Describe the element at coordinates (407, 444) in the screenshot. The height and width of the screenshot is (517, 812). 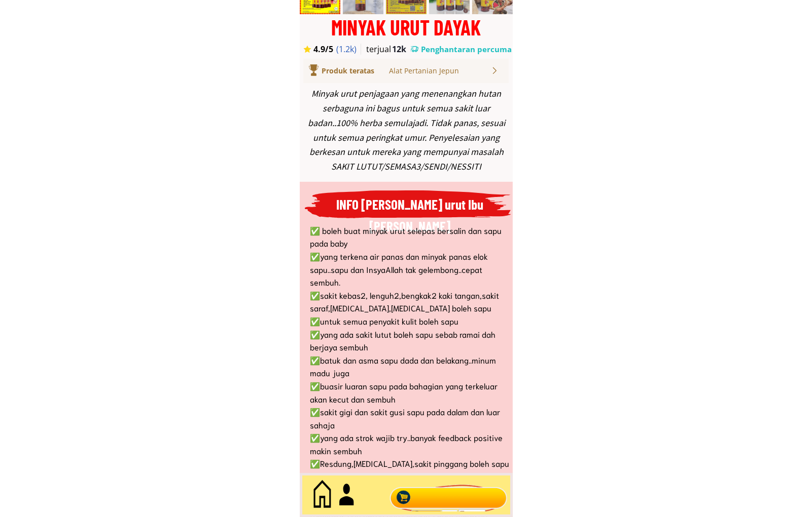
I see `li: ✅yang ada strok wajib try..banyak feedback positive makin sembuh` at that location.